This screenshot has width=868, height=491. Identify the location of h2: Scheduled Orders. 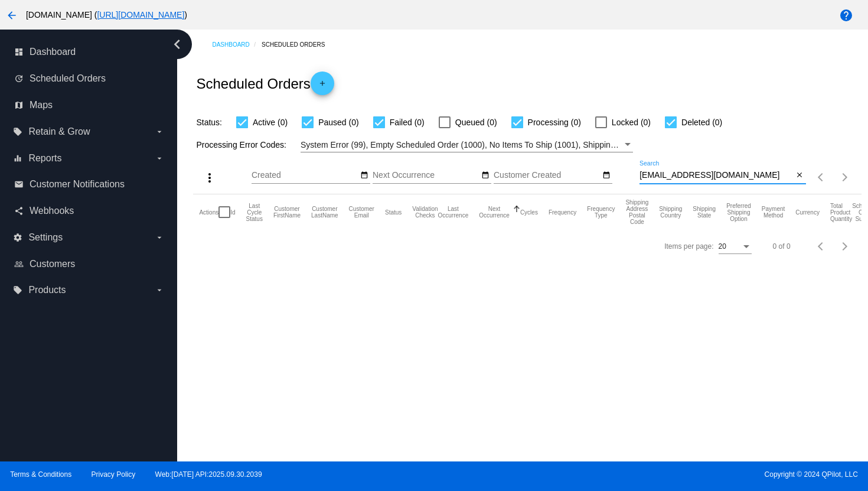
(265, 84).